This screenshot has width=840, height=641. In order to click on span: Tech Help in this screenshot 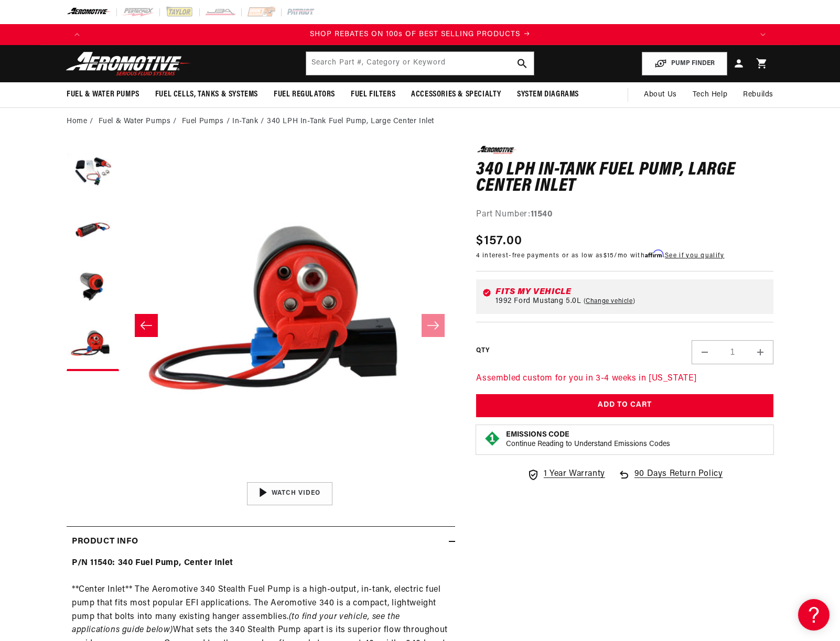, I will do `click(710, 95)`.